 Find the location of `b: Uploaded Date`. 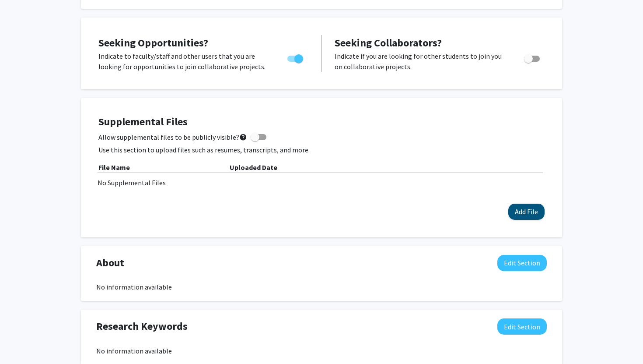

b: Uploaded Date is located at coordinates (253, 167).